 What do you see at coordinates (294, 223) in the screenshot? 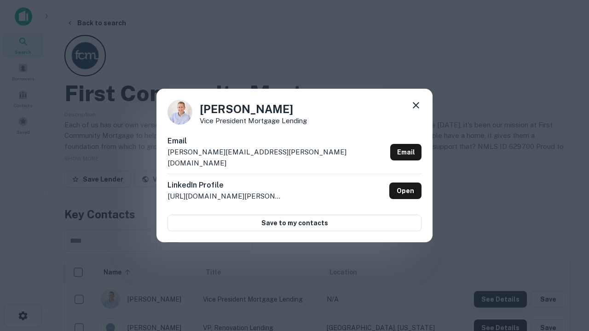
I see `button: Save to my contacts` at bounding box center [294, 223].